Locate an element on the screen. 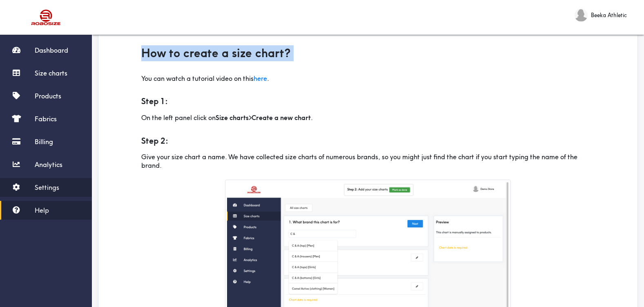 Image resolution: width=644 pixels, height=307 pixels. p: Give your size chart a name. We have collected size charts of numerous brands, so you might just ... is located at coordinates (368, 160).